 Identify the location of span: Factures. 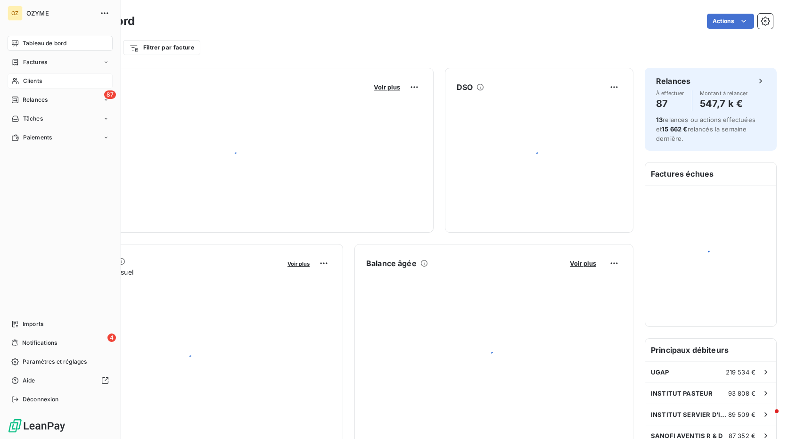
(35, 62).